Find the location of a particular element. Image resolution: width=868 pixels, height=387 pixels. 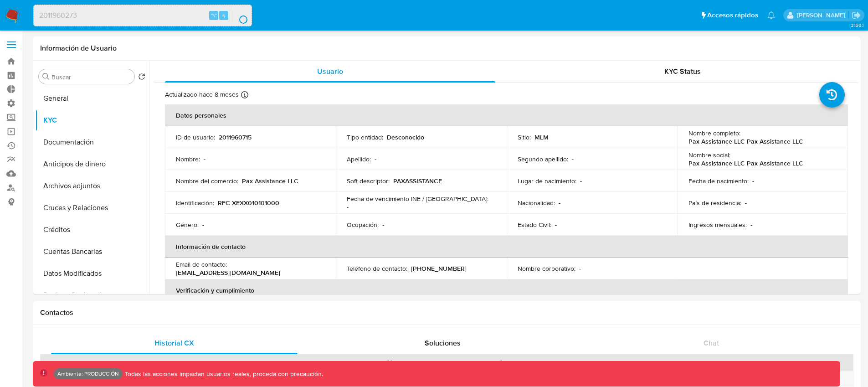

div: Proceso is located at coordinates (707, 363).